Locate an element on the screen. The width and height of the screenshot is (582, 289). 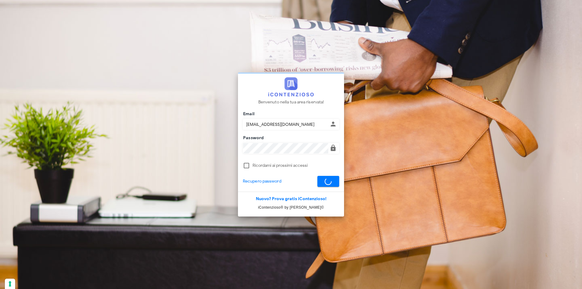
a: Recupero password is located at coordinates (262, 181).